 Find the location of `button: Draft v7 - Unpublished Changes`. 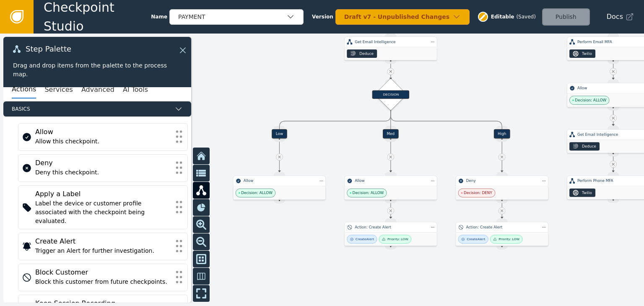

button: Draft v7 - Unpublished Changes is located at coordinates (402, 17).